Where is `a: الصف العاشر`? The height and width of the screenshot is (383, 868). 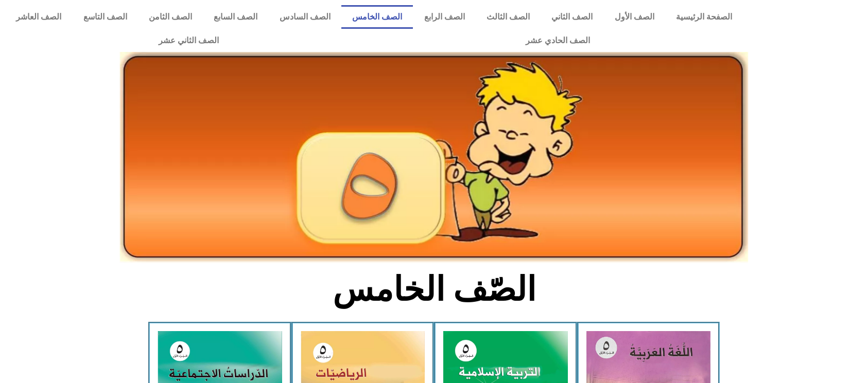 a: الصف العاشر is located at coordinates (39, 17).